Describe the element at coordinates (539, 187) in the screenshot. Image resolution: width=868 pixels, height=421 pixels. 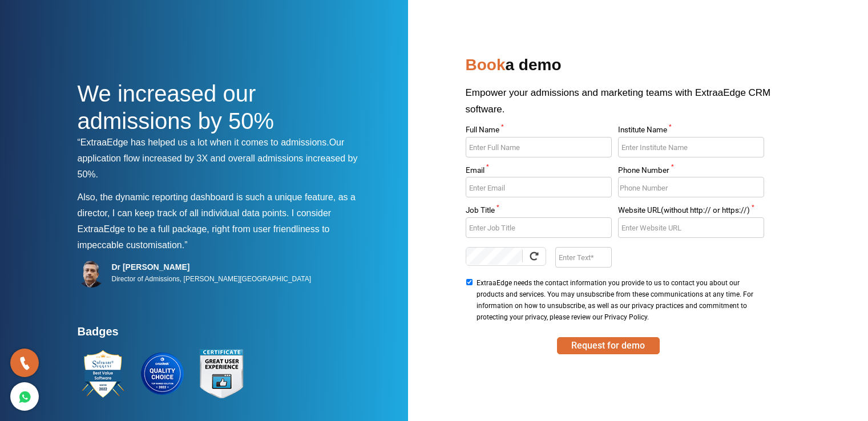
I see `input: Enter Email` at that location.